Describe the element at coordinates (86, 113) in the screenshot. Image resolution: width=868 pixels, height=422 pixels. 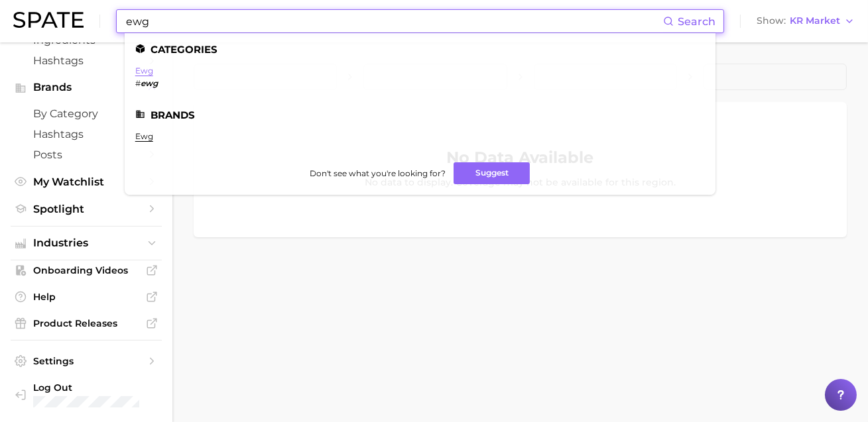
I see `span: by Category` at that location.